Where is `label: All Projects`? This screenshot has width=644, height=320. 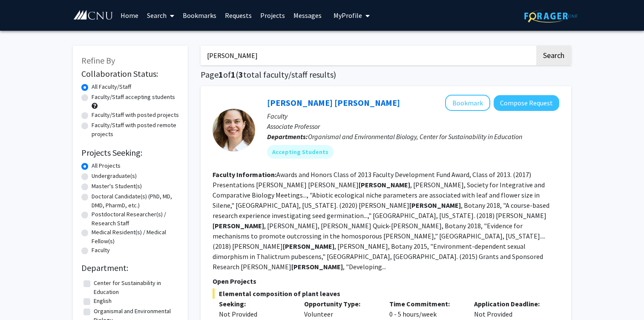 label: All Projects is located at coordinates (106, 166).